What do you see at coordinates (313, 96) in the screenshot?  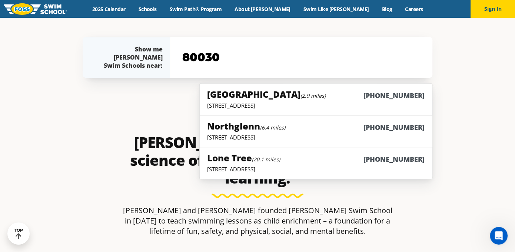 I see `small: (2.9 miles)` at bounding box center [313, 96].